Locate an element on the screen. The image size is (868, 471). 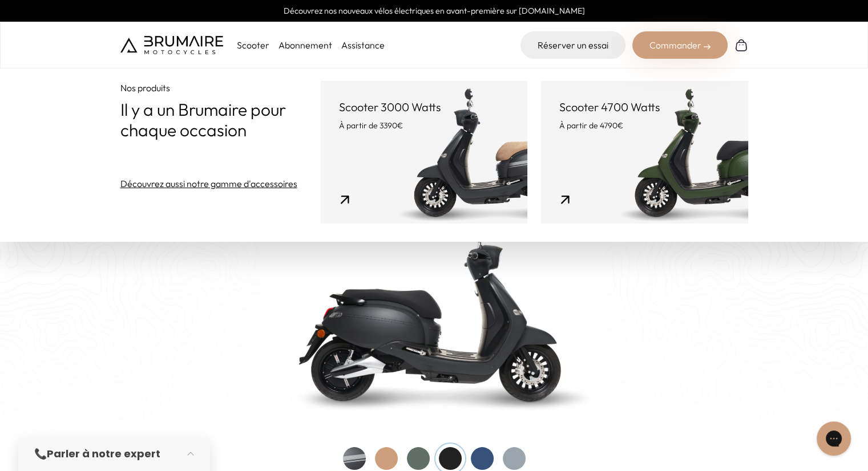
a: Assistance is located at coordinates (363, 45).